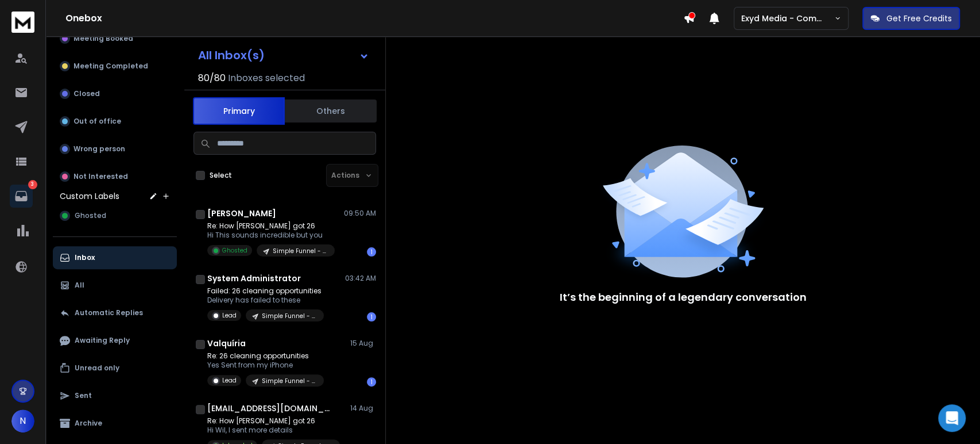  I want to click on h1: Valquíria, so click(227, 343).